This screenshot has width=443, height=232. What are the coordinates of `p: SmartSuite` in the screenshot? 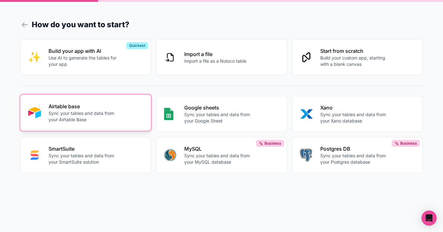 It's located at (83, 149).